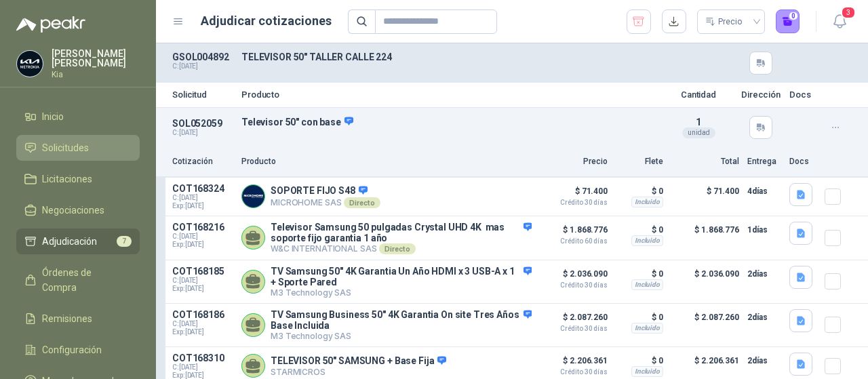 Image resolution: width=868 pixels, height=379 pixels. Describe the element at coordinates (849, 12) in the screenshot. I see `span: 3` at that location.